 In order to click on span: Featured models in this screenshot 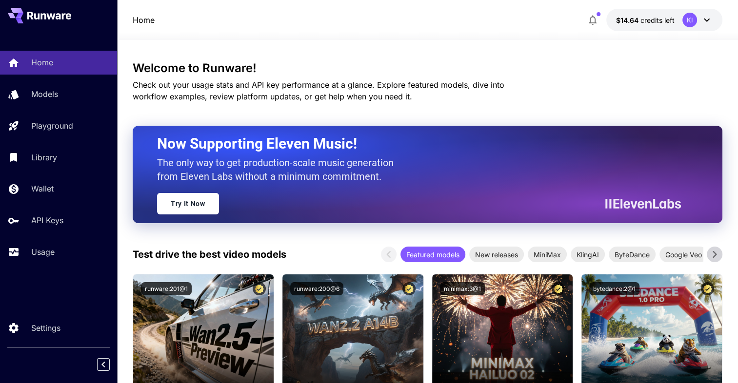, I will do `click(433, 255)`.